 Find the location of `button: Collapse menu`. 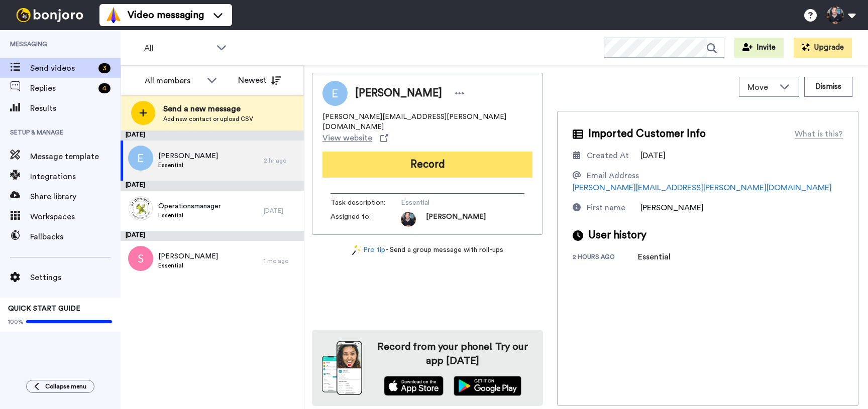

button: Collapse menu is located at coordinates (61, 386).